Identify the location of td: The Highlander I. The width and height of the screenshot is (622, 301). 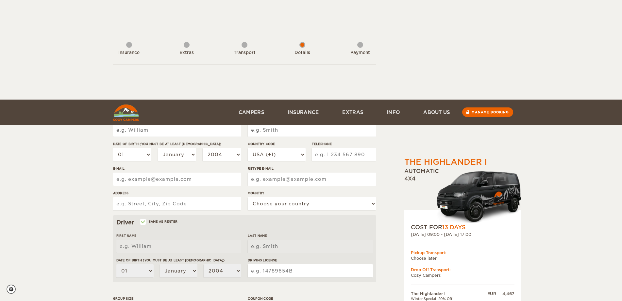
(449, 293).